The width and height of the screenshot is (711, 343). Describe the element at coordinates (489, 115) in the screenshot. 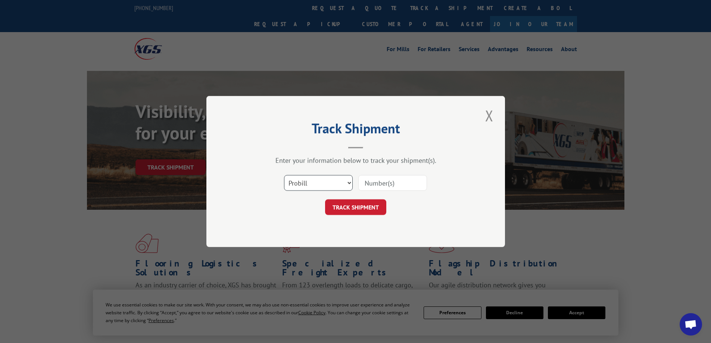

I see `button: Close modal` at that location.